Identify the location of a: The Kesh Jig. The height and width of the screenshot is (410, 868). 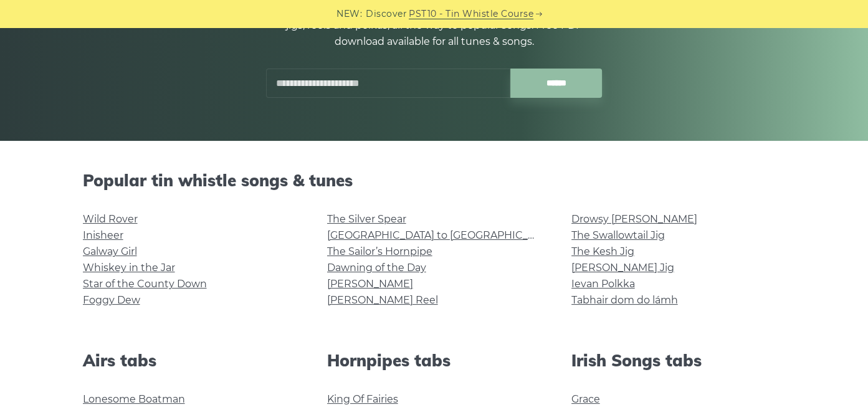
(602, 251).